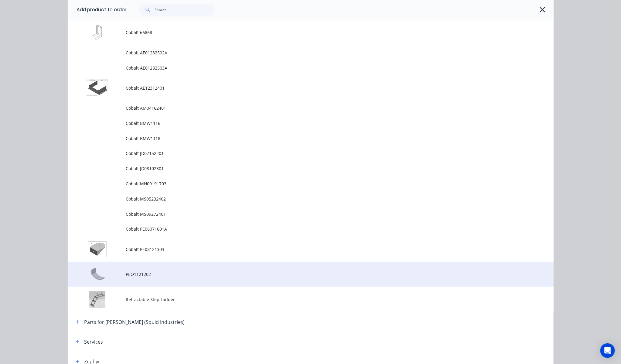 The width and height of the screenshot is (621, 364). Describe the element at coordinates (185, 10) in the screenshot. I see `input: Search...` at that location.